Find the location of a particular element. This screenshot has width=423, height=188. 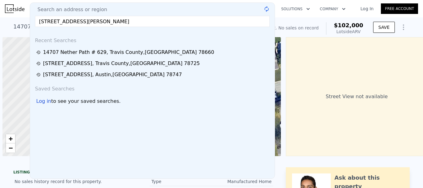

a: Zoom in is located at coordinates (11, 139).